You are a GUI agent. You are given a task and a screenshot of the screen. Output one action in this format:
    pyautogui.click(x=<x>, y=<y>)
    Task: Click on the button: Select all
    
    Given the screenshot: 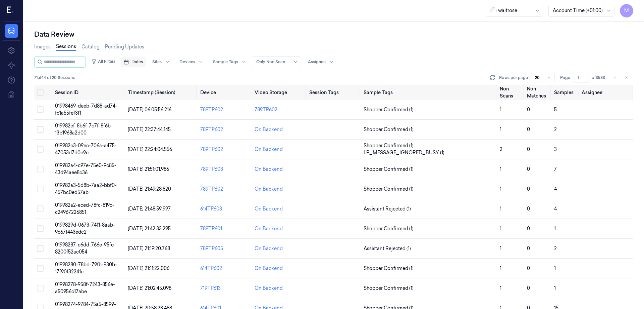 What is the action you would take?
    pyautogui.click(x=40, y=92)
    